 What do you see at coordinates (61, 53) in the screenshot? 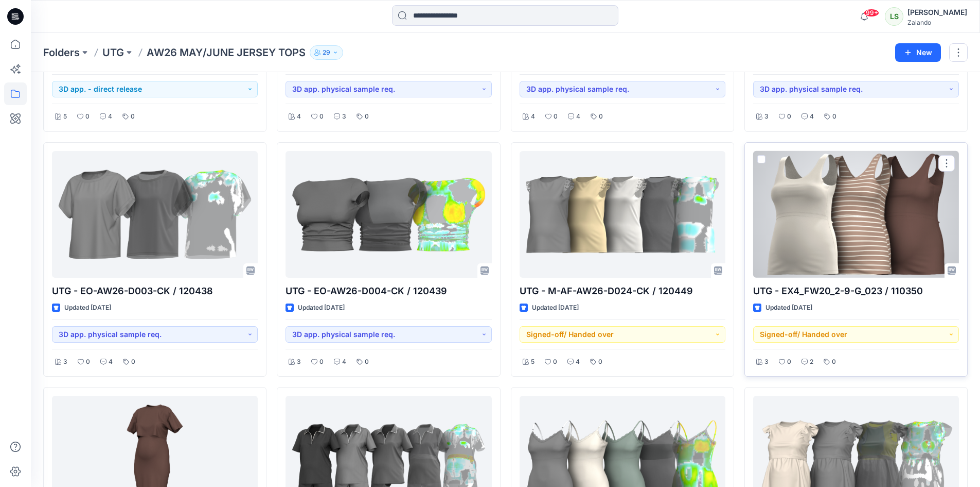
I see `a: Folders` at bounding box center [61, 53].